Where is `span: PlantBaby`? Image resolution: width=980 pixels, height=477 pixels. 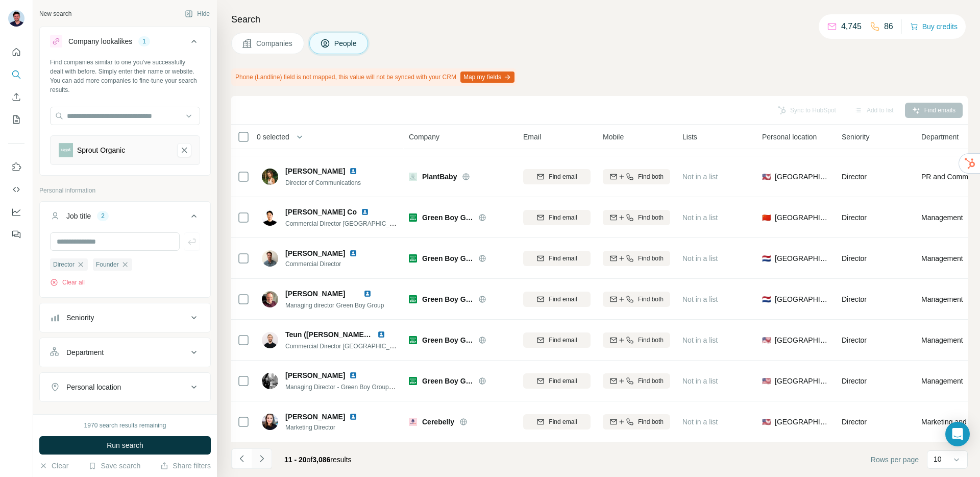 span: PlantBaby is located at coordinates (439, 177).